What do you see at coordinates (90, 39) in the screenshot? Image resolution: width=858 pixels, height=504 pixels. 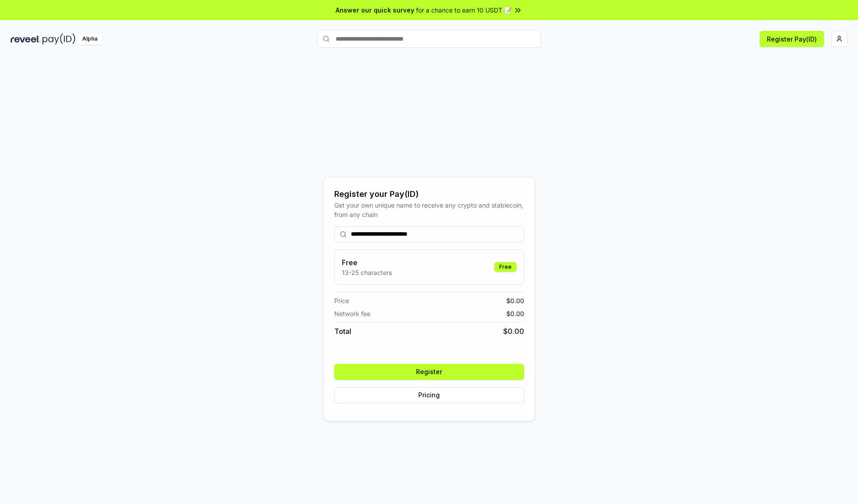 I see `div: Alpha` at bounding box center [90, 39].